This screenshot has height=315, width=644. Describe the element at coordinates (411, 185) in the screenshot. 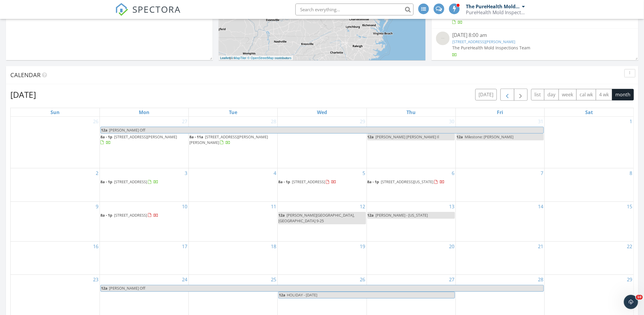

I see `td: Go to November 6, 2025` at that location.